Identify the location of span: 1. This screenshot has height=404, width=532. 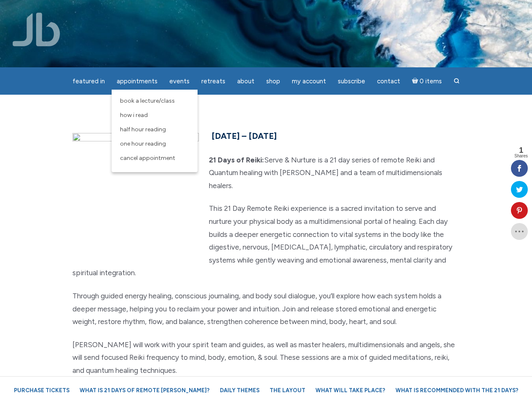
(521, 150).